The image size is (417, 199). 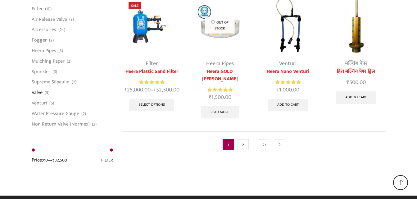 I want to click on a: Air Release Valve, so click(x=49, y=19).